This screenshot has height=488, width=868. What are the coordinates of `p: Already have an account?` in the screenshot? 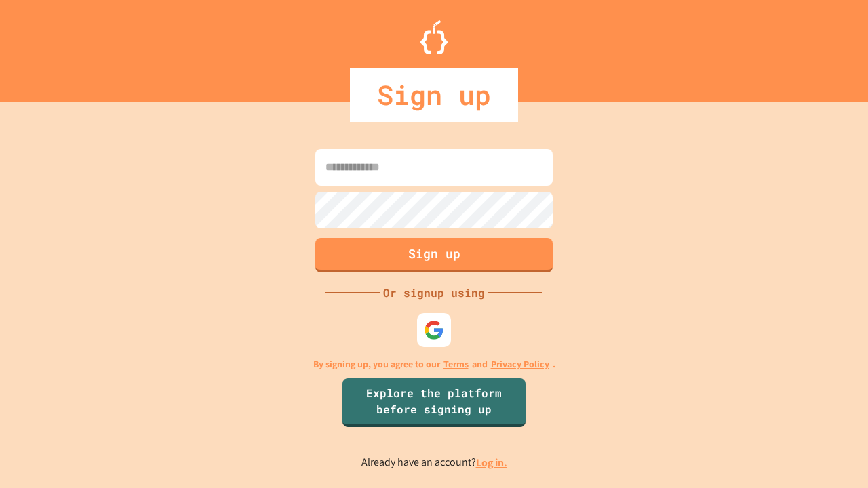 It's located at (434, 462).